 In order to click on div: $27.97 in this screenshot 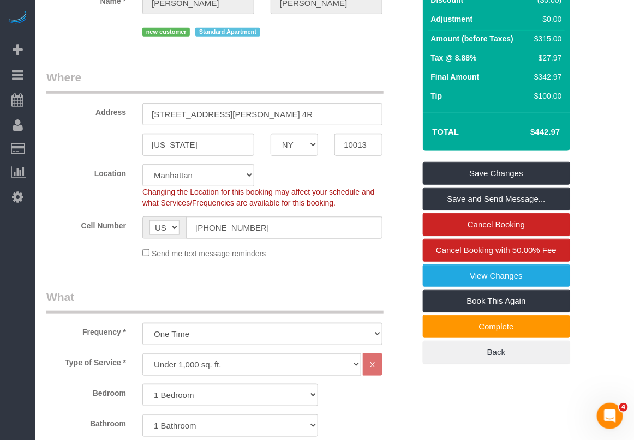, I will do `click(545, 58)`.